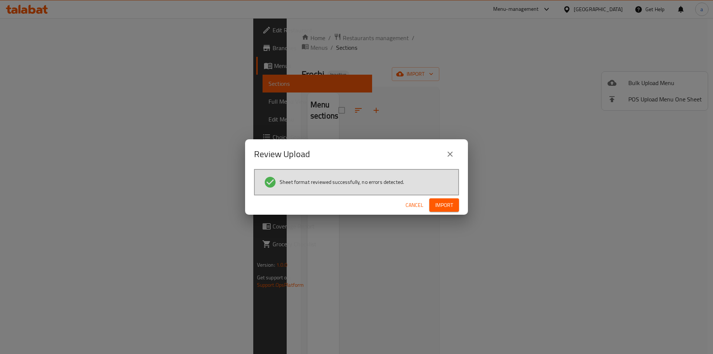 The width and height of the screenshot is (713, 354). What do you see at coordinates (414, 205) in the screenshot?
I see `button: Cancel` at bounding box center [414, 205].